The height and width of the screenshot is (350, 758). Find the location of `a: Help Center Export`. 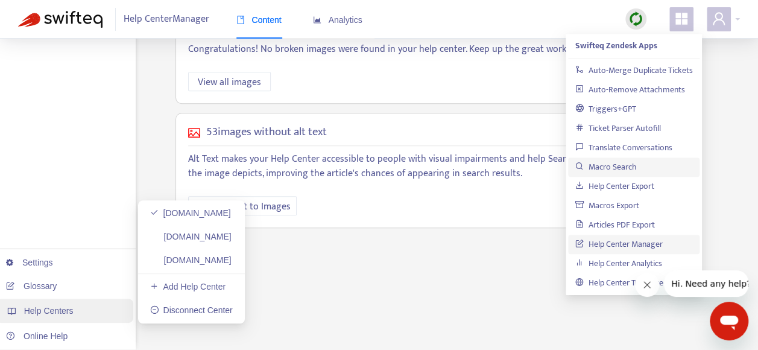

a: Help Center Export is located at coordinates (615, 186).